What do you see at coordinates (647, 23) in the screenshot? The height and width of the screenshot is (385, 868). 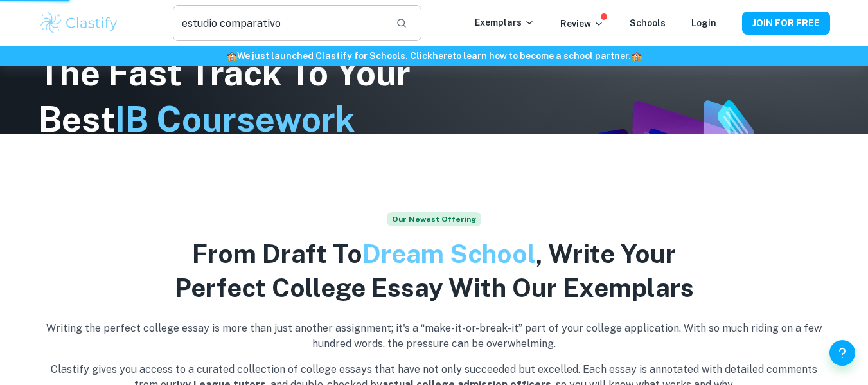 I see `a: Schools` at bounding box center [647, 23].